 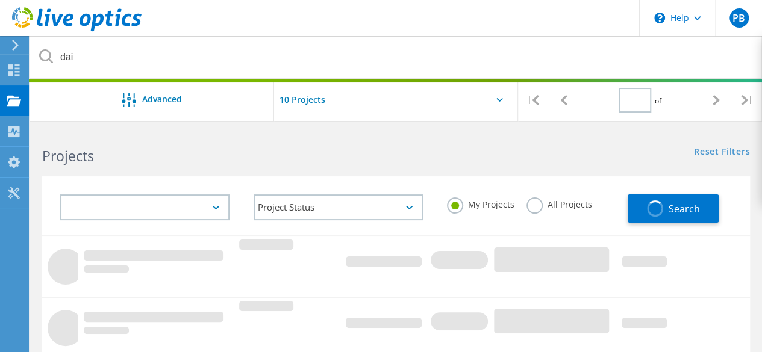 I want to click on button: Search, so click(x=673, y=208).